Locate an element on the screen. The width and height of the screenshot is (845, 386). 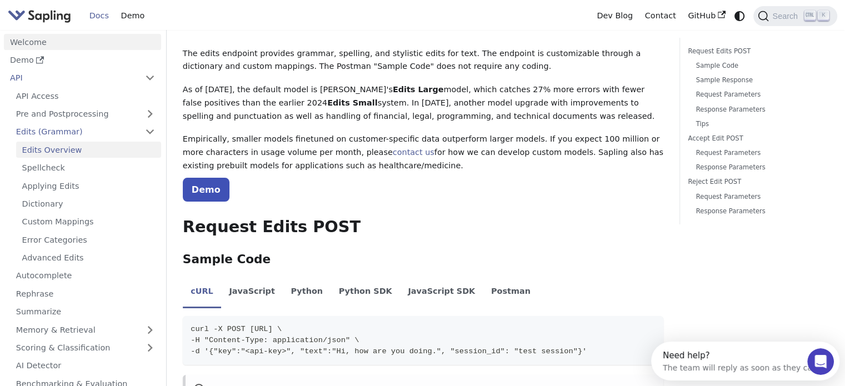
a: Edits (Grammar) is located at coordinates (86, 132).